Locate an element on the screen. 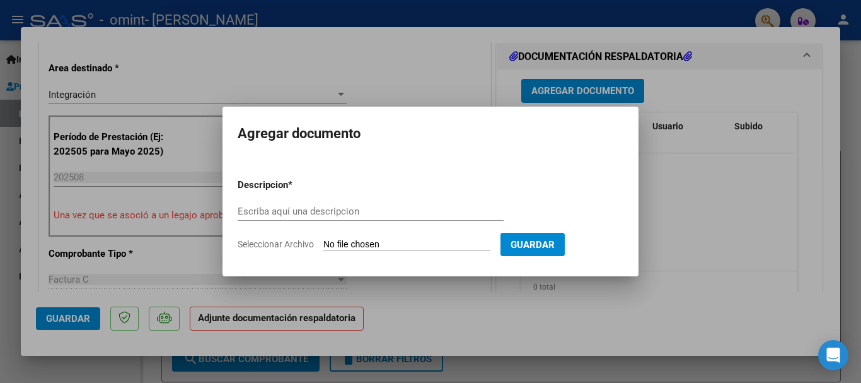  span: Seleccionar Archivo is located at coordinates (275, 244).